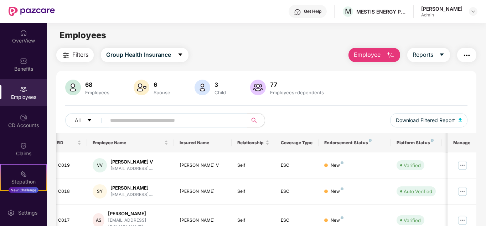  Describe the element at coordinates (256, 120) in the screenshot. I see `button: search` at that location.